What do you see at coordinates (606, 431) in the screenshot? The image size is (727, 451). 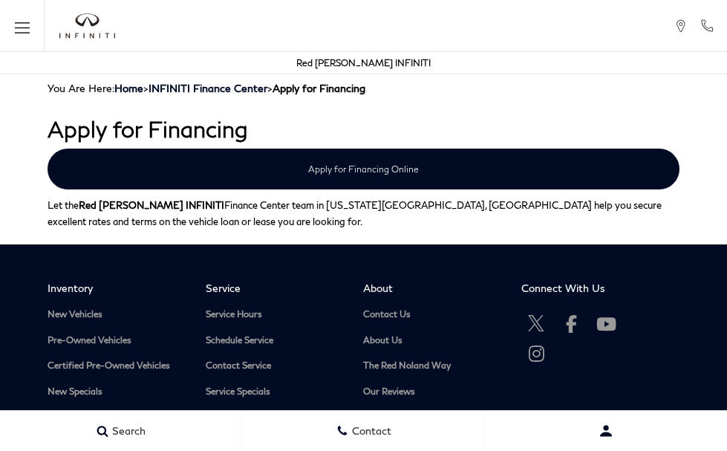 I see `button: user-profile-menu` at bounding box center [606, 431].